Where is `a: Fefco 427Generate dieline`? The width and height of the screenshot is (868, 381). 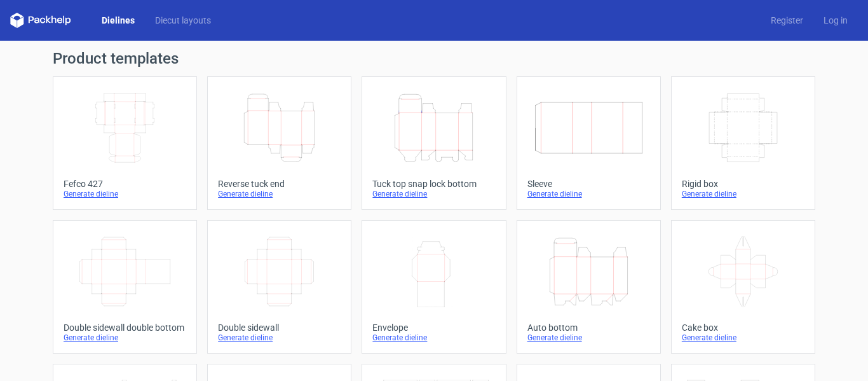
a: Fefco 427Generate dieline is located at coordinates (125, 143).